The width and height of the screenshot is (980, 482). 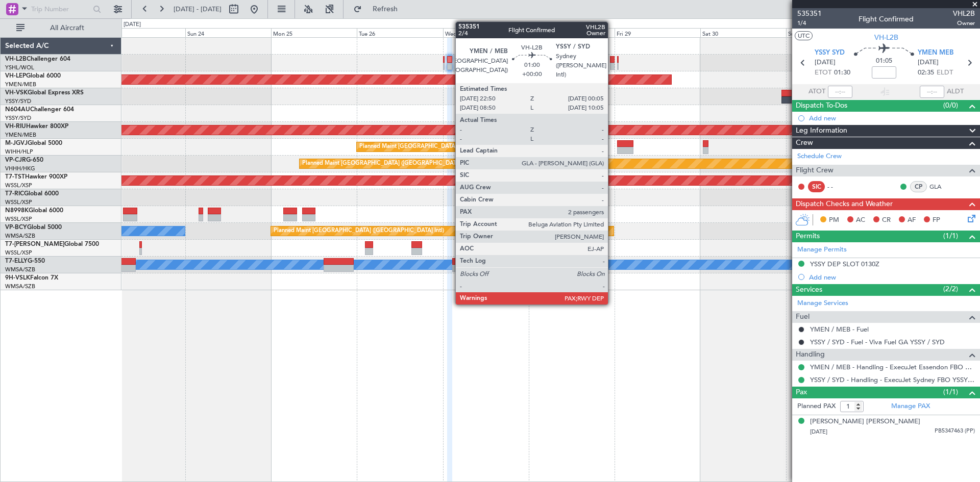 What do you see at coordinates (926, 73) in the screenshot?
I see `span: 02:35` at bounding box center [926, 73].